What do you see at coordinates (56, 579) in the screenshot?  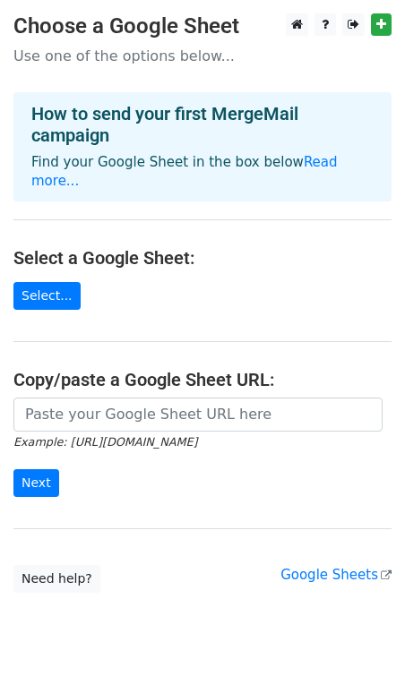 I see `a: Need help?` at bounding box center [56, 579].